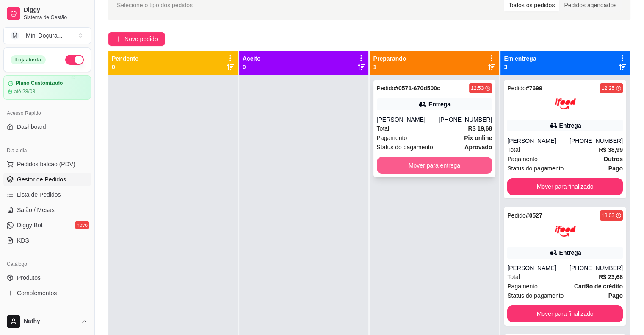 Image resolution: width=644 pixels, height=335 pixels. What do you see at coordinates (608, 215) in the screenshot?
I see `div: 13:03` at bounding box center [608, 215].